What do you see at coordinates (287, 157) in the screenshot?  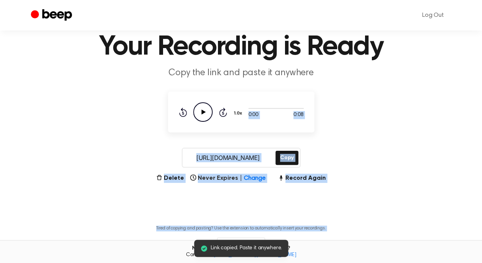 I see `button: Copy` at bounding box center [287, 157].